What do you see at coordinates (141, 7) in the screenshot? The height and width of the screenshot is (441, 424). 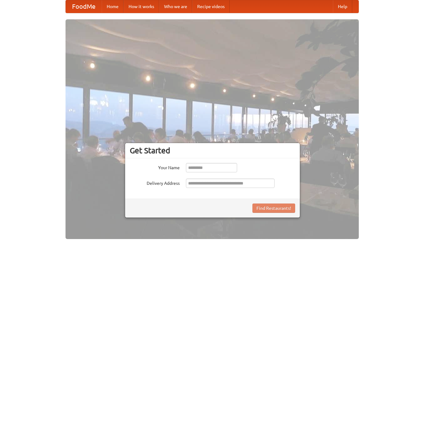 I see `a: How it works` at bounding box center [141, 7].